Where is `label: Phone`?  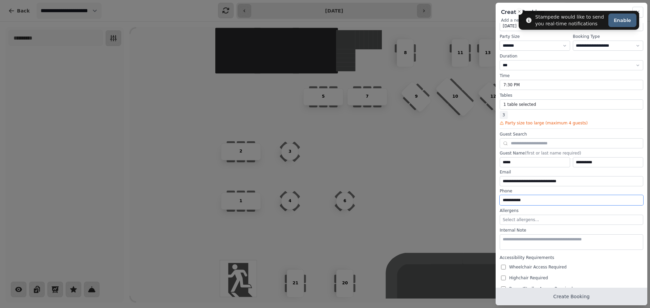
label: Phone is located at coordinates (572, 191).